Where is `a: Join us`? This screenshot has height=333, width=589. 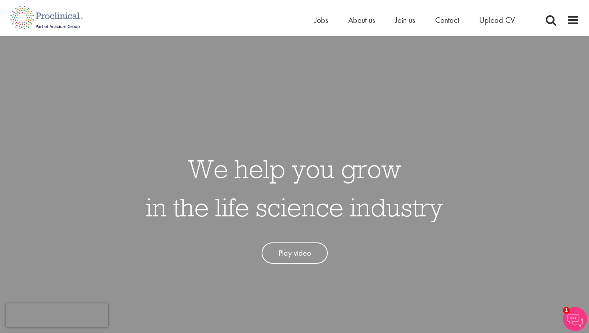 a: Join us is located at coordinates (405, 20).